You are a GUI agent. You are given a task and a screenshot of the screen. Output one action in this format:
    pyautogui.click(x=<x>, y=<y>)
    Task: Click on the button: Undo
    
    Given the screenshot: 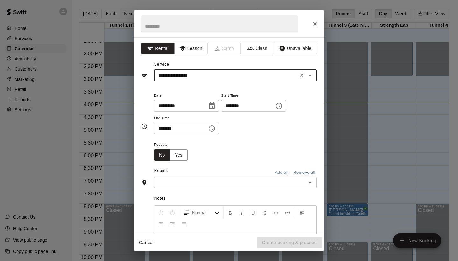 What is the action you would take?
    pyautogui.click(x=161, y=213)
    